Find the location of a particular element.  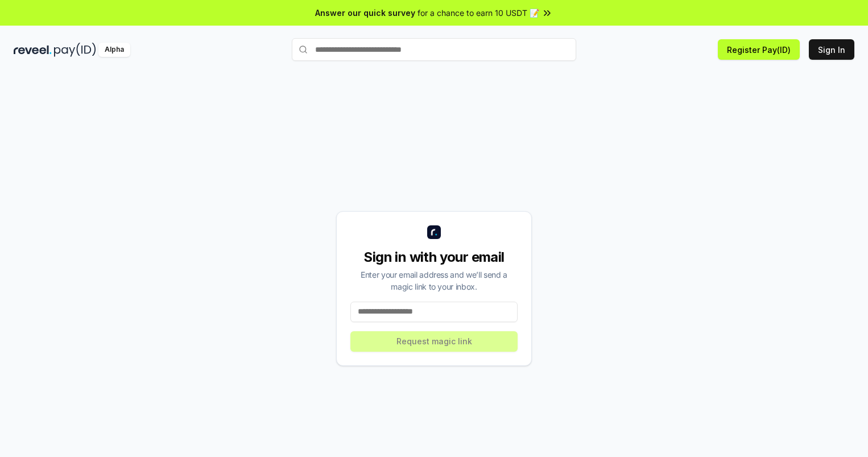

img: reveel_dark is located at coordinates (33, 49).